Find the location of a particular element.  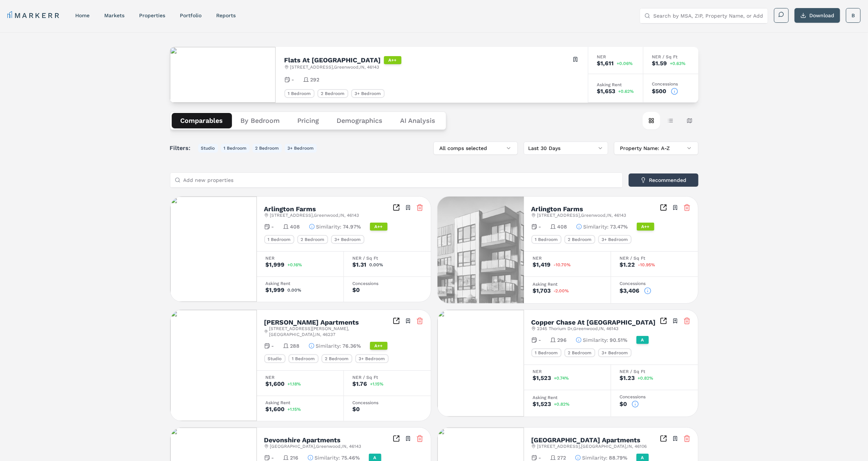

input: Search by MSA, ZIP, Property Name, or Address is located at coordinates (709, 16).